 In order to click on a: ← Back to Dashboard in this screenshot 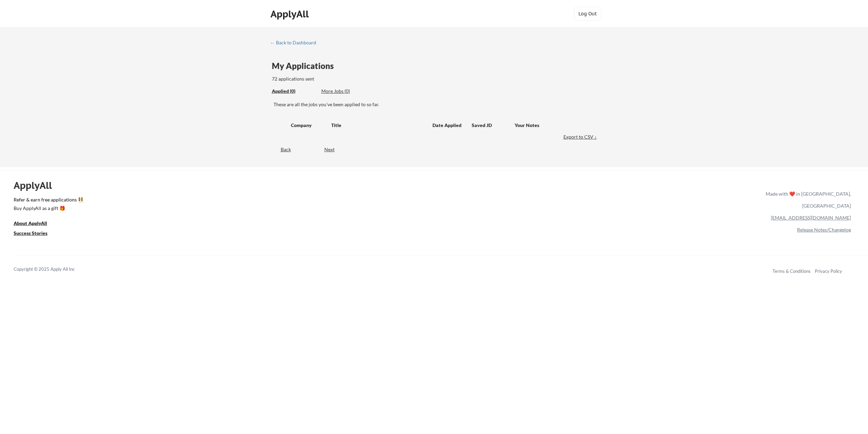, I will do `click(295, 43)`.